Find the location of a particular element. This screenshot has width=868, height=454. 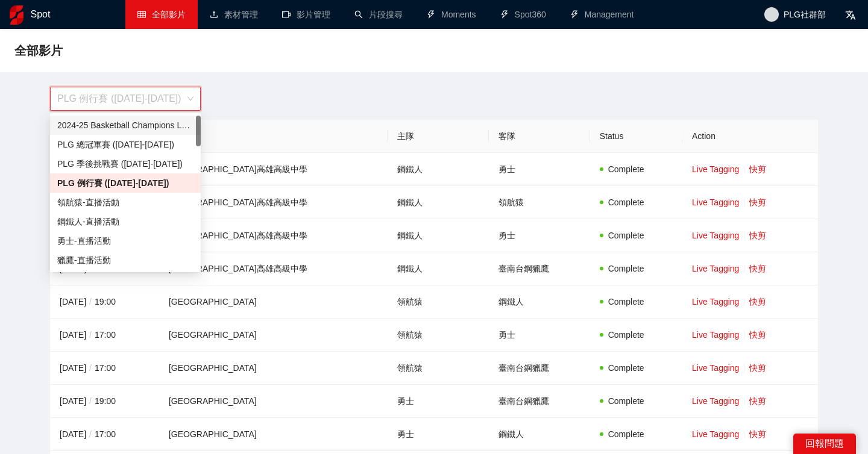

th: Action is located at coordinates (750, 136).